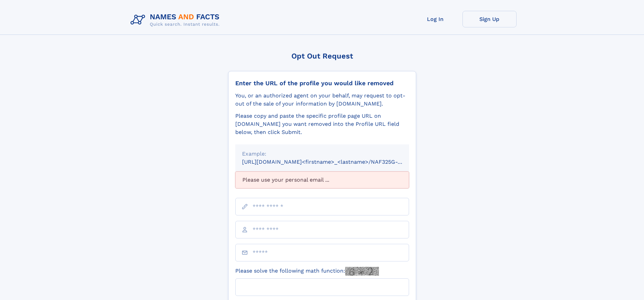 The image size is (644, 300). Describe the element at coordinates (435, 19) in the screenshot. I see `a: Log In` at that location.